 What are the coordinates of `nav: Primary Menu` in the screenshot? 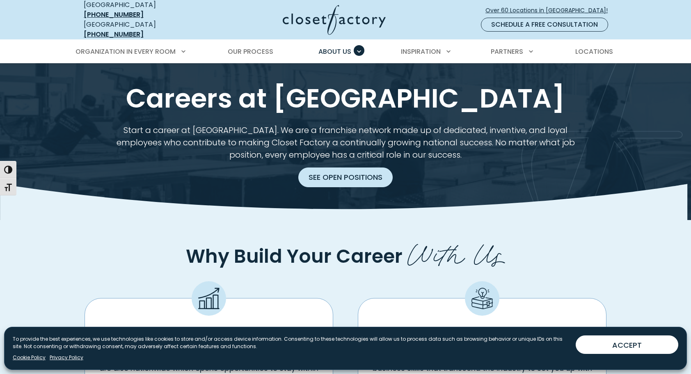 It's located at (345, 52).